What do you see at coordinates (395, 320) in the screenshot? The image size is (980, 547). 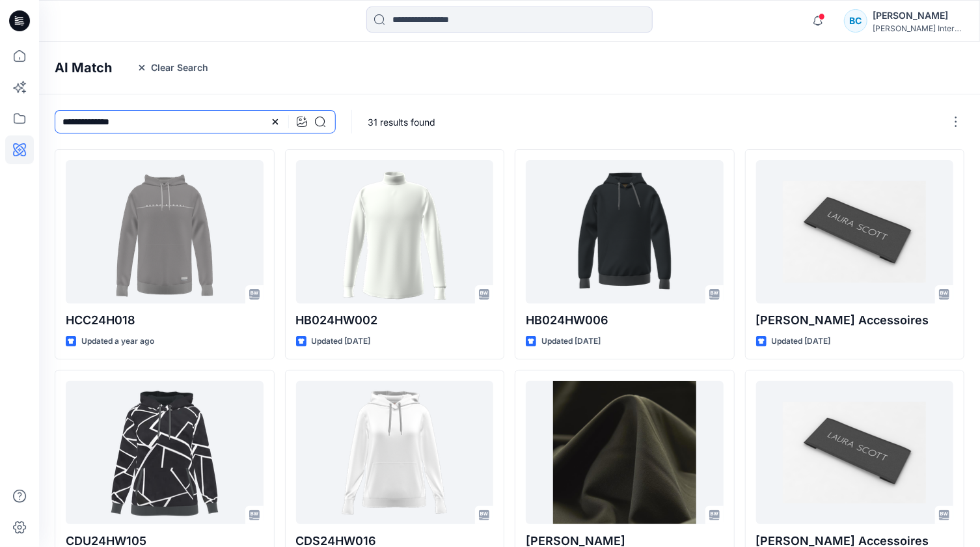 I see `p: HB024HW002` at bounding box center [395, 320].